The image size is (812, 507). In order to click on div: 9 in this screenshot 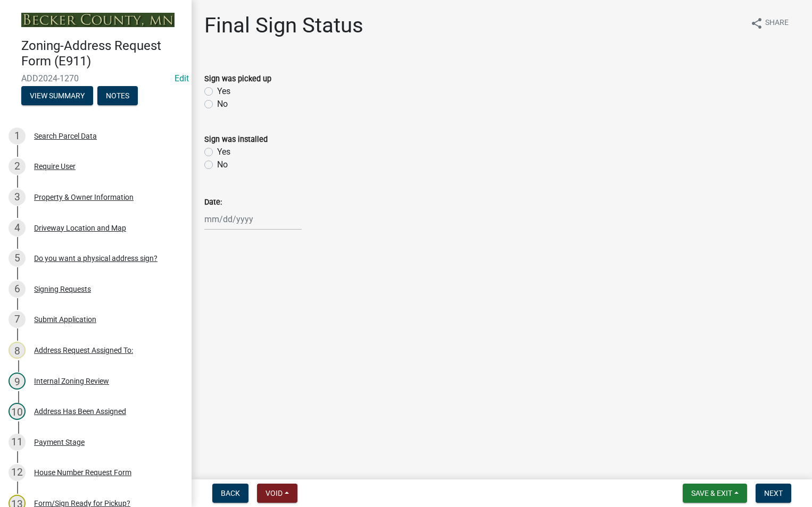, I will do `click(18, 381)`.